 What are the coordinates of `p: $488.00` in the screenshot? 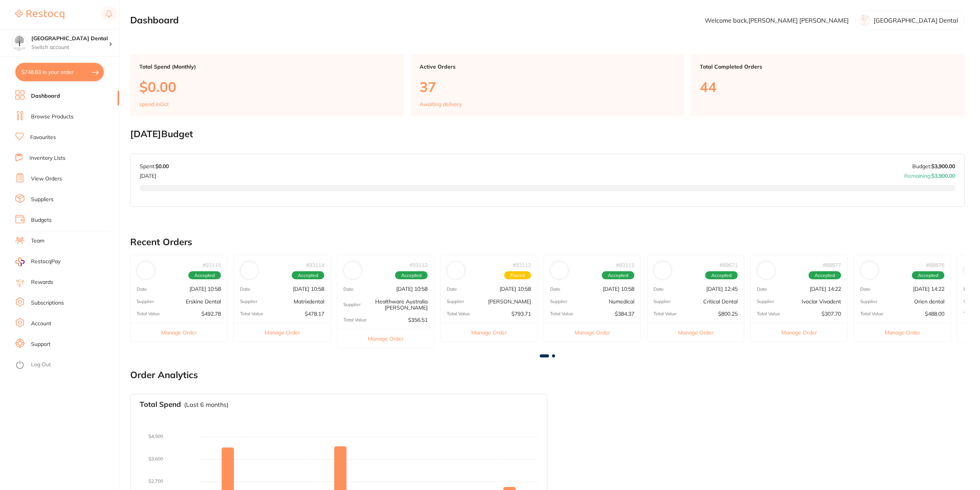 It's located at (934, 314).